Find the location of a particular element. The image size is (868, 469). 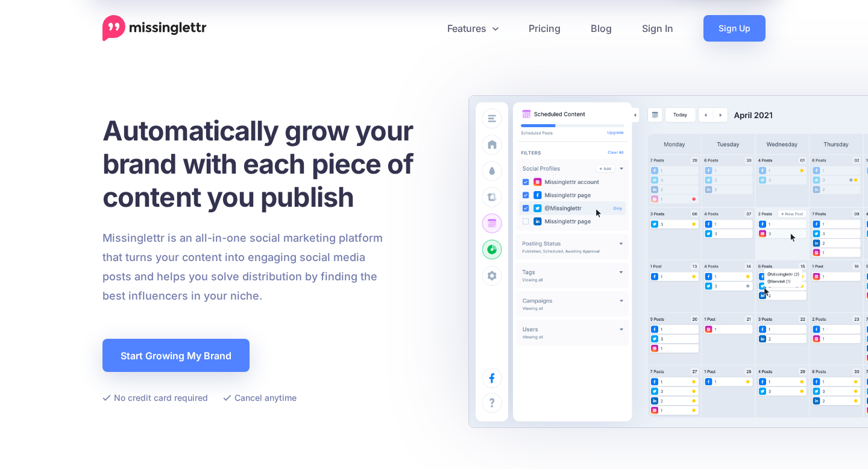

li: No credit card required is located at coordinates (155, 397).